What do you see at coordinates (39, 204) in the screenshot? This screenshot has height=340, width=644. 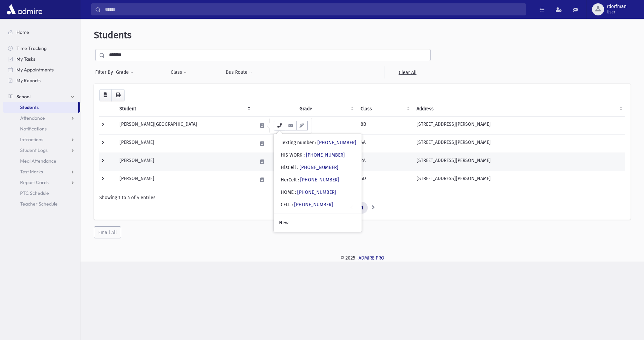 I see `span: Teacher Schedule` at bounding box center [39, 204].